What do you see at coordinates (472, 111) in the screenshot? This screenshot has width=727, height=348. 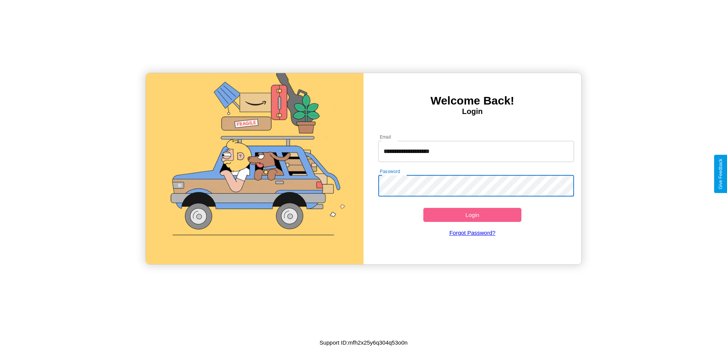 I see `h4: Login` at bounding box center [472, 111].